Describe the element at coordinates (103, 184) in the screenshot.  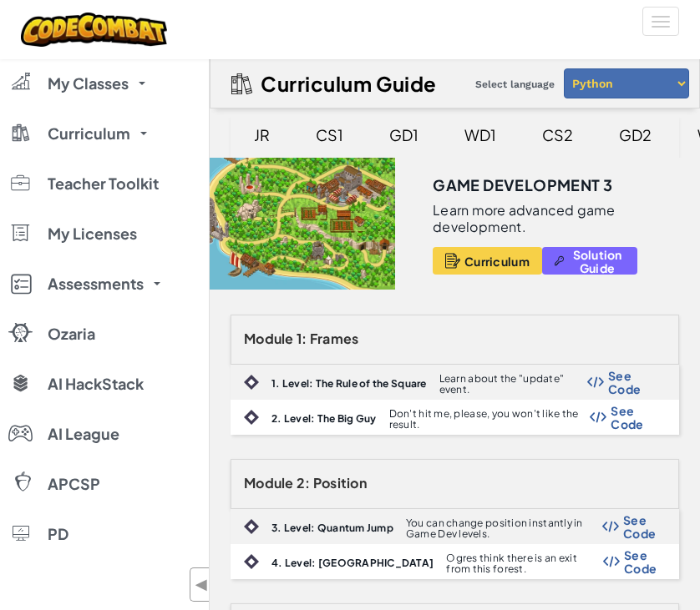
I see `span: Teacher Toolkit` at that location.